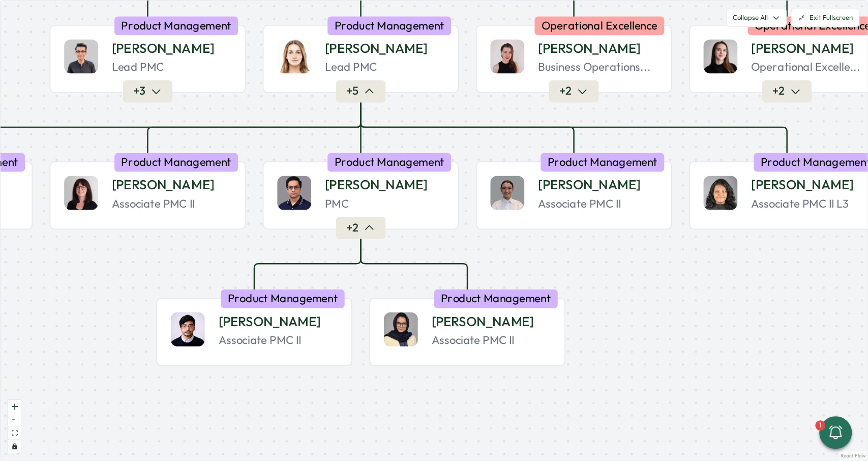 The image size is (868, 461). What do you see at coordinates (507, 56) in the screenshot?
I see `img: Axi Molnar` at bounding box center [507, 56].